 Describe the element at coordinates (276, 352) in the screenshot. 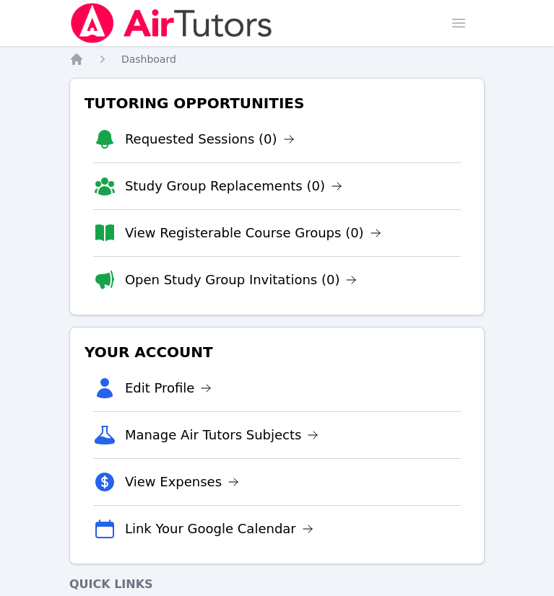

I see `h3: Your Account` at that location.